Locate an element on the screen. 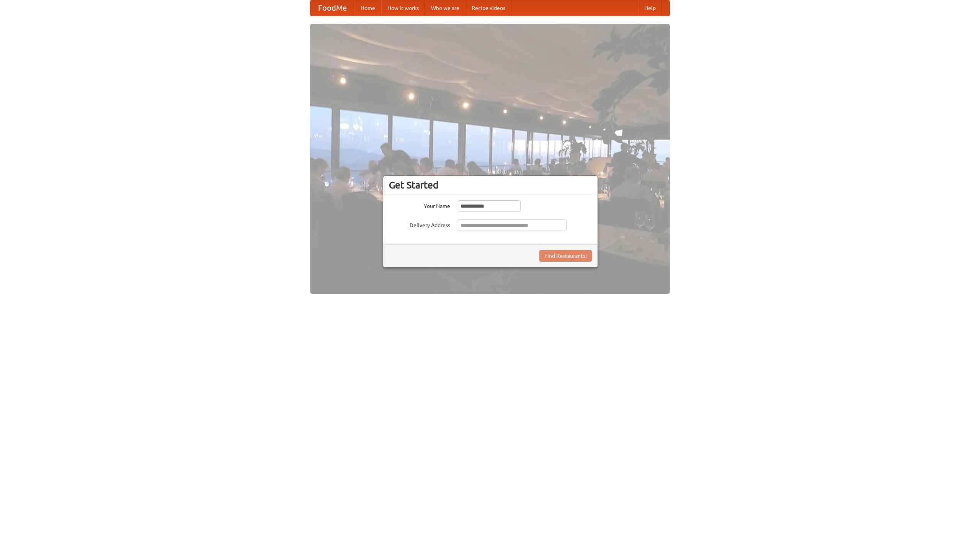 Image resolution: width=980 pixels, height=542 pixels. a: FoodMe is located at coordinates (332, 8).